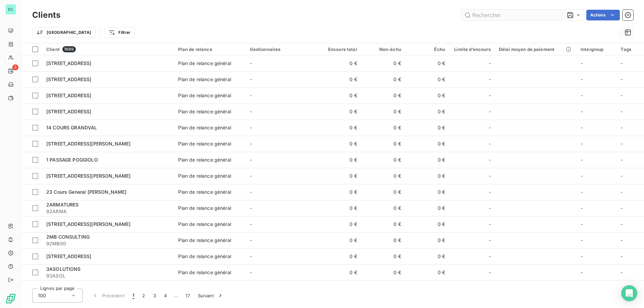 The image size is (644, 308). What do you see at coordinates (42, 296) in the screenshot?
I see `span: 100` at bounding box center [42, 296].